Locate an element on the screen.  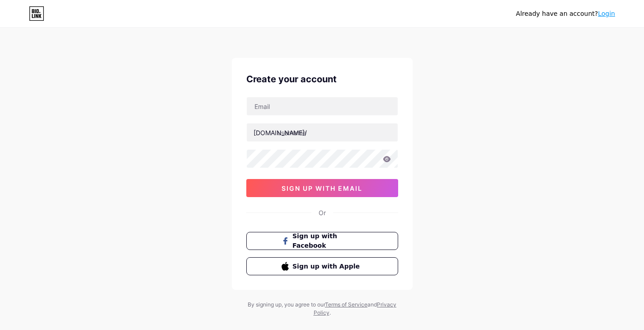
button: sign up with email is located at coordinates (322, 189).